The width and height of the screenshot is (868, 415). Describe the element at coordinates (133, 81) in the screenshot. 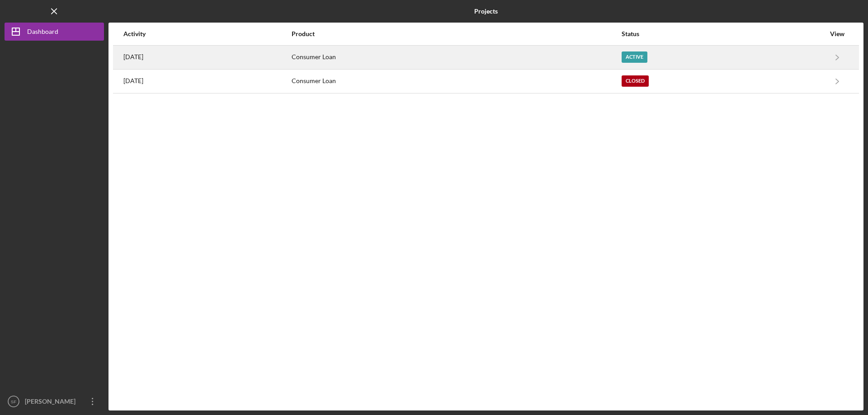

I see `time: 2024-12-04 16:37` at that location.